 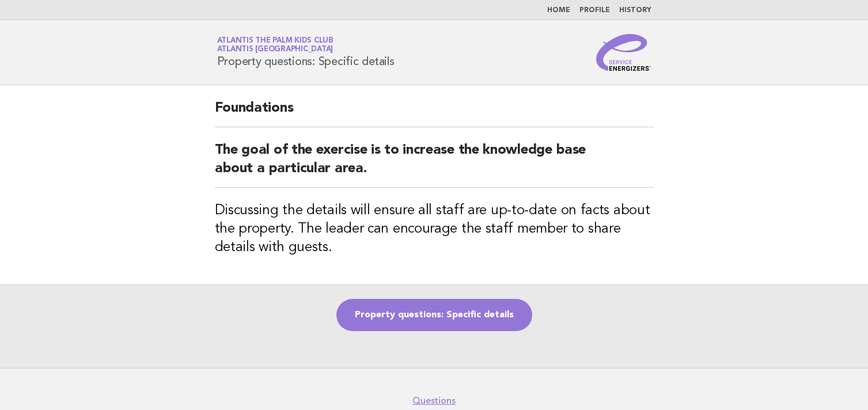 I want to click on a: Questions, so click(x=434, y=401).